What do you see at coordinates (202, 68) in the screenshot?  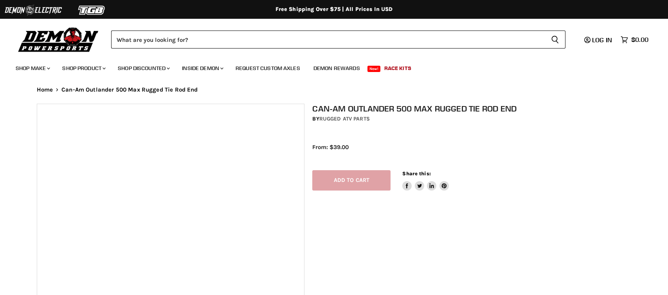 I see `a: Inside Demon` at bounding box center [202, 68].